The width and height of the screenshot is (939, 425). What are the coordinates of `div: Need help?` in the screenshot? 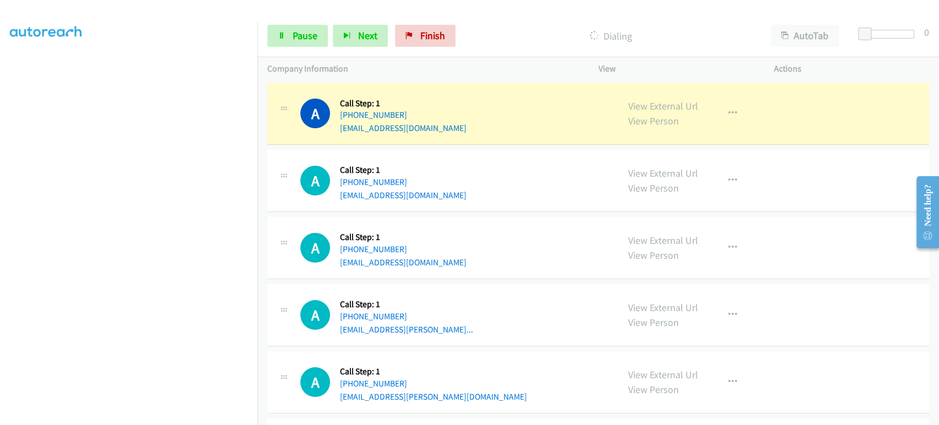 It's located at (20, 37).